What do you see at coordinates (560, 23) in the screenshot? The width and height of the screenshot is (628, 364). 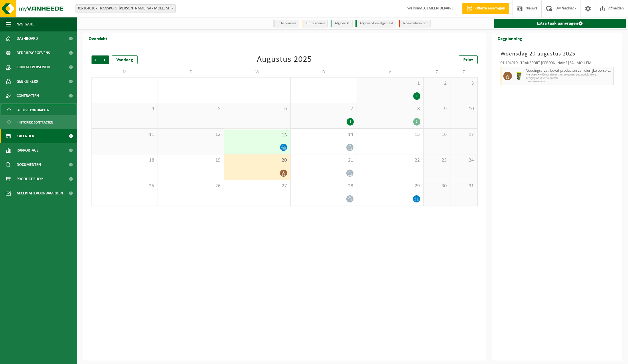 I see `a: Extra taak aanvragen` at bounding box center [560, 23].